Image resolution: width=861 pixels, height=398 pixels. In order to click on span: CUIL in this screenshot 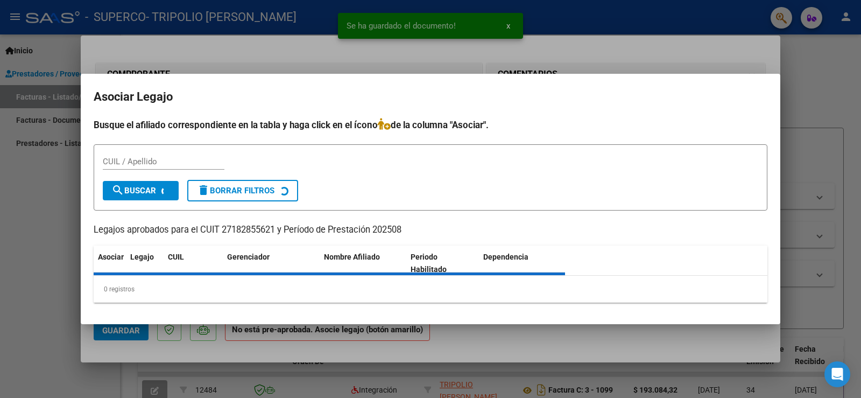, I will do `click(176, 257)`.